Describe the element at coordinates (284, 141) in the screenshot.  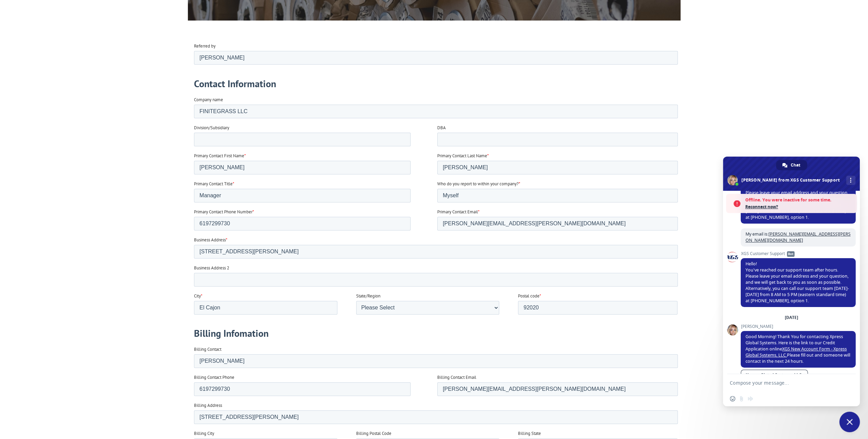
I see `span: Who do you report to within your company?` at that location.